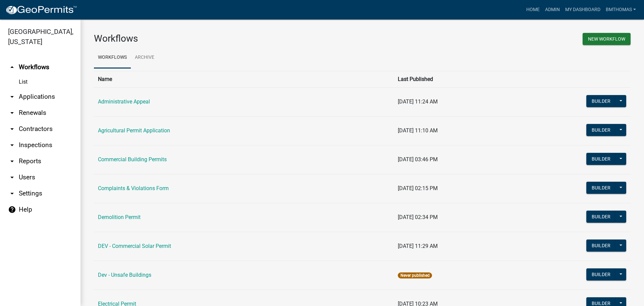  I want to click on a: Agricultural Permit Application, so click(134, 130).